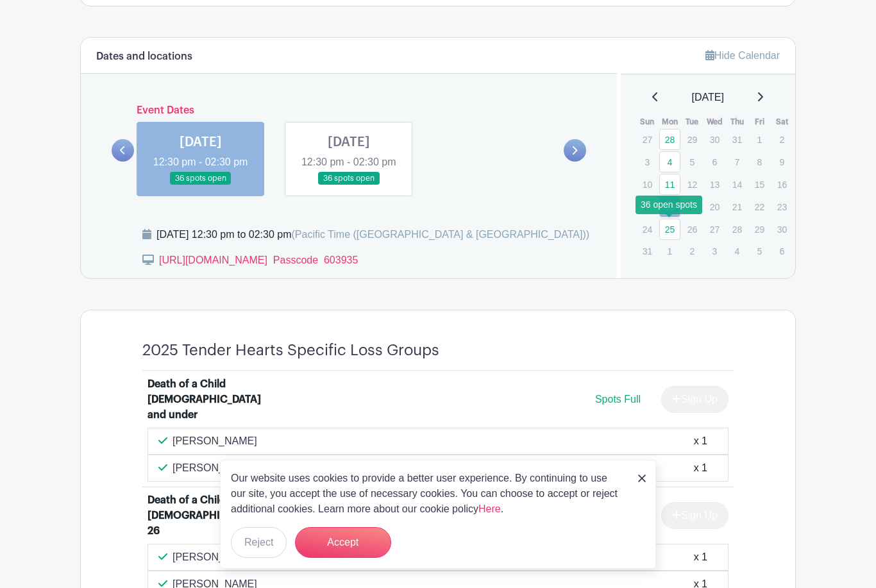 The width and height of the screenshot is (876, 588). What do you see at coordinates (428, 494) in the screenshot?
I see `p: Our website uses cookies to provide a better user experience. By continuing to use our site, you ...` at bounding box center [428, 494].